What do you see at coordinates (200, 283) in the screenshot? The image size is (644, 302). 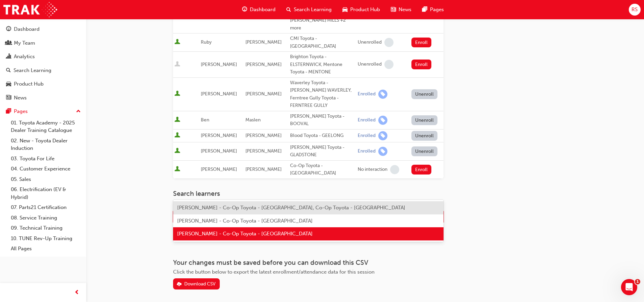 I see `div: Download CSV` at bounding box center [200, 283].